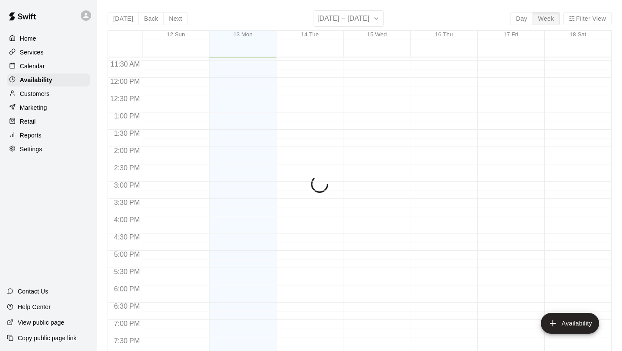  I want to click on span: 18 Sat, so click(578, 34).